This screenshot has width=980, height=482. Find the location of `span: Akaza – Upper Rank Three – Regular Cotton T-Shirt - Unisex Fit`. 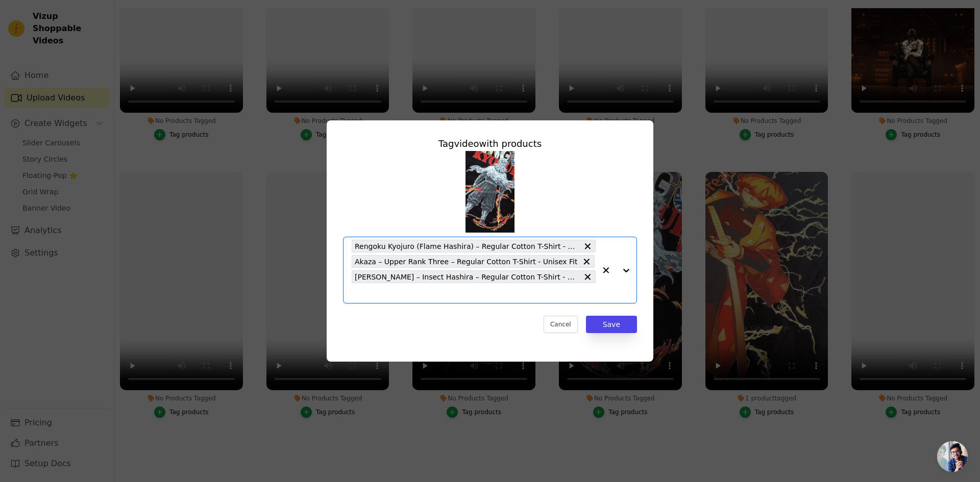

span: Akaza – Upper Rank Three – Regular Cotton T-Shirt - Unisex Fit is located at coordinates (466, 261).